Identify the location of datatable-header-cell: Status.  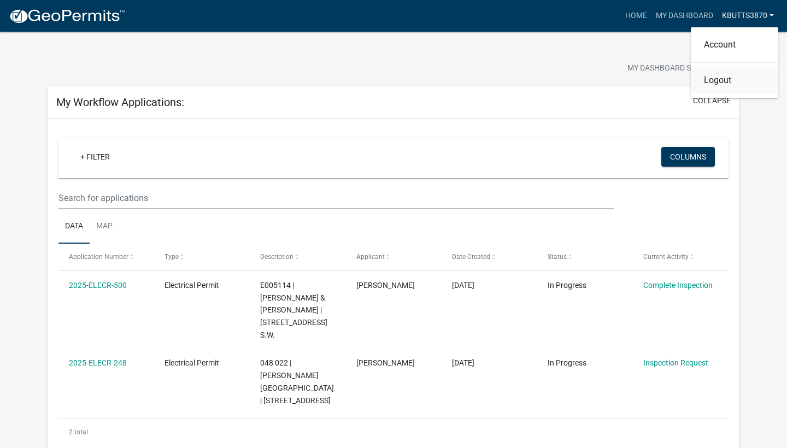
(585, 257).